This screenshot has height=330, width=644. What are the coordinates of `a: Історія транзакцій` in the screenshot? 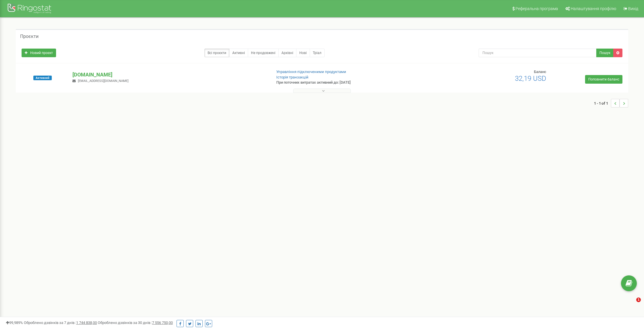 It's located at (292, 77).